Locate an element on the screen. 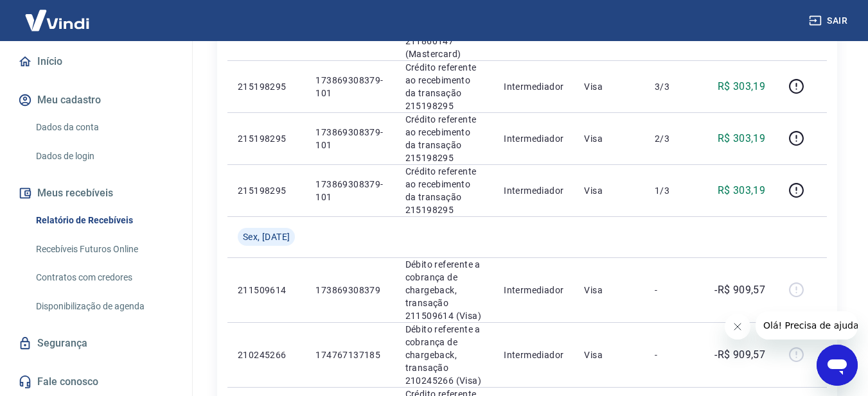 This screenshot has width=868, height=396. p: 210245266 is located at coordinates (266, 355).